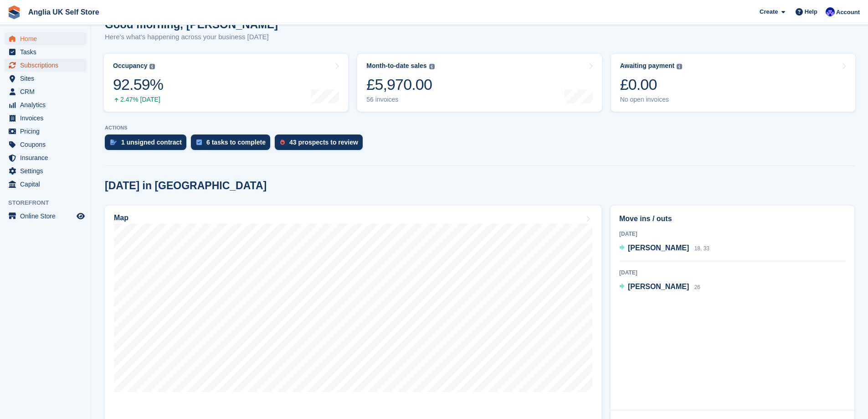 This screenshot has height=419, width=868. I want to click on span: Online Store, so click(48, 216).